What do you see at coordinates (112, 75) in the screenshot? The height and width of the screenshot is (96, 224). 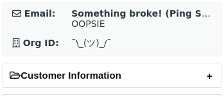 I see `h2: Customer Information` at bounding box center [112, 75].